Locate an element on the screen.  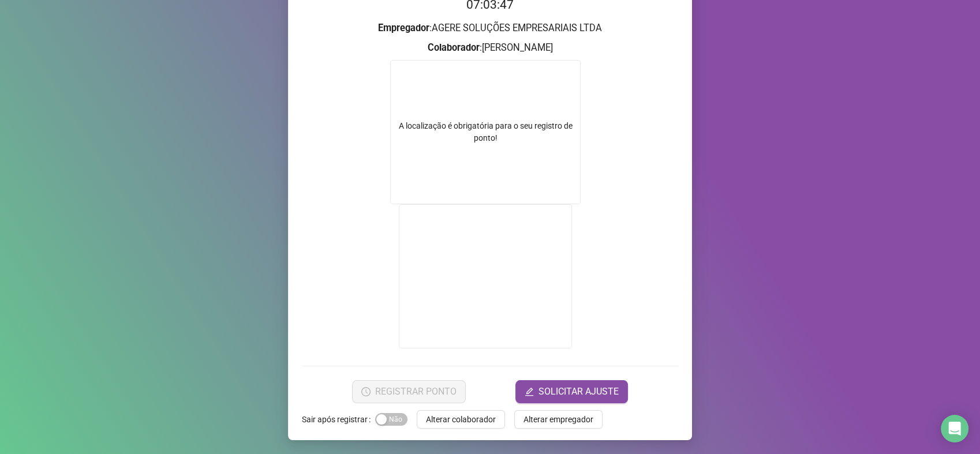
span: Alterar empregador is located at coordinates (558, 420).